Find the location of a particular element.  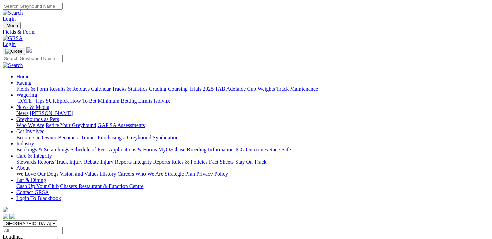

a: We Love Our Dogs is located at coordinates (37, 174).